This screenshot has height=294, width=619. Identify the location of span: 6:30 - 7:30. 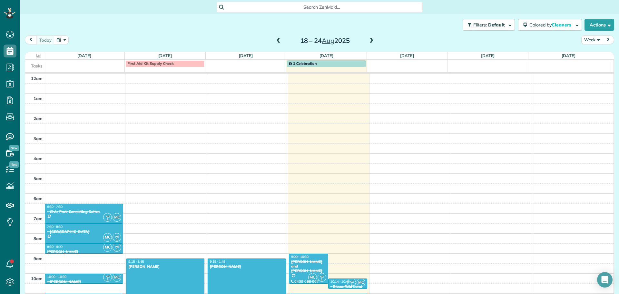
(55, 206).